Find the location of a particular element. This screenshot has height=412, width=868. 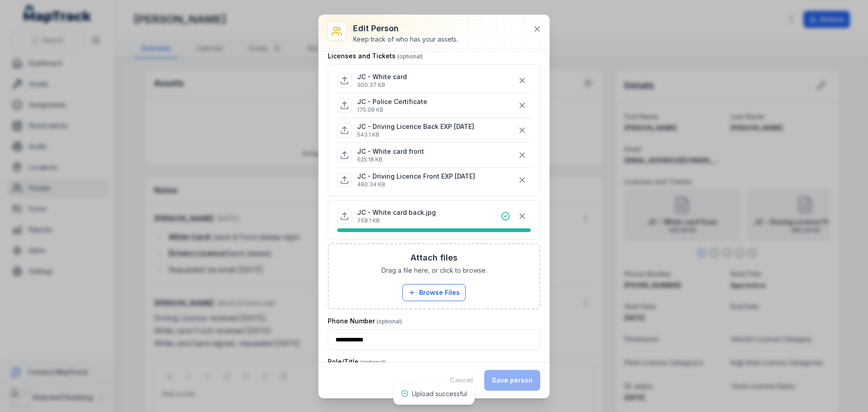

p: 900.37 KB is located at coordinates (382, 85).